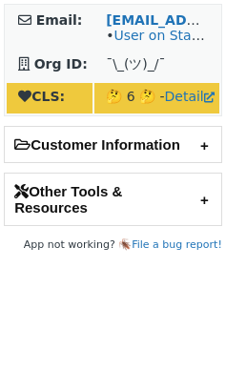 This screenshot has width=226, height=391. What do you see at coordinates (167, 35) in the screenshot?
I see `a: User on Staging` at bounding box center [167, 35].